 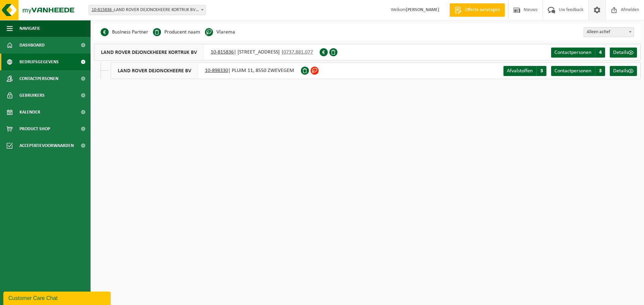 I want to click on tcxspan: Call 0737.881.077 via 3CX, so click(x=298, y=52).